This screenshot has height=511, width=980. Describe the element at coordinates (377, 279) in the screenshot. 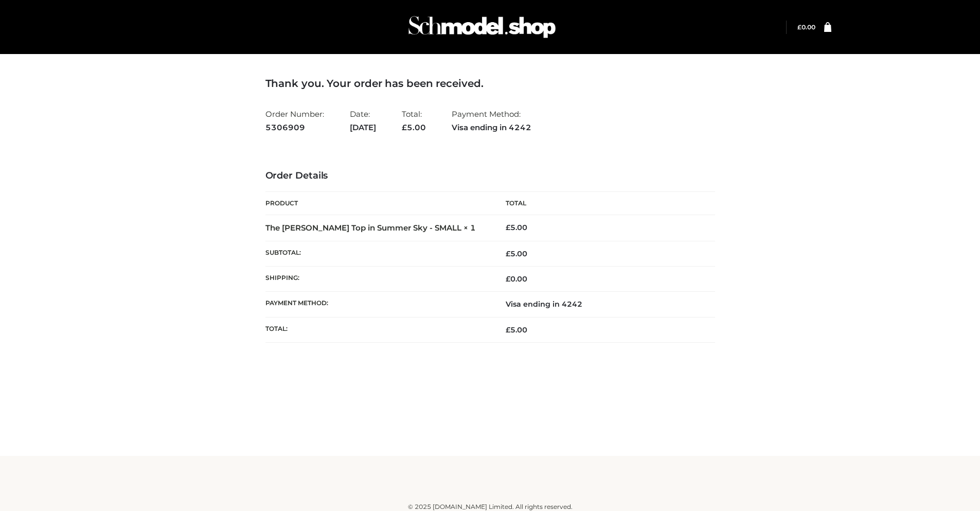

I see `th: Shipping:` at that location.